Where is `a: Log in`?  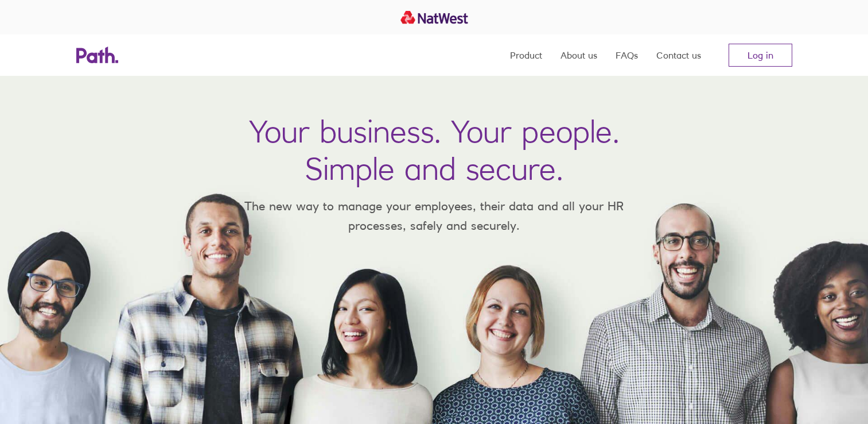 a: Log in is located at coordinates (761, 56).